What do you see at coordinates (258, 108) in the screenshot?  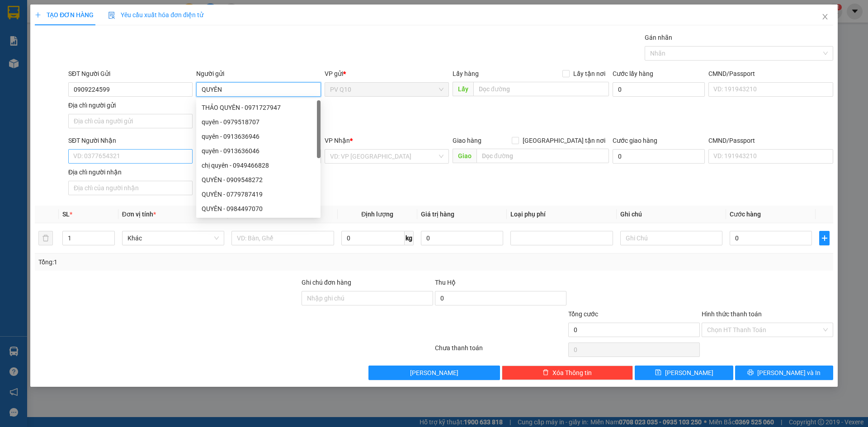 I see `div: THẢO QUYÊN - 0971727947` at bounding box center [258, 108].